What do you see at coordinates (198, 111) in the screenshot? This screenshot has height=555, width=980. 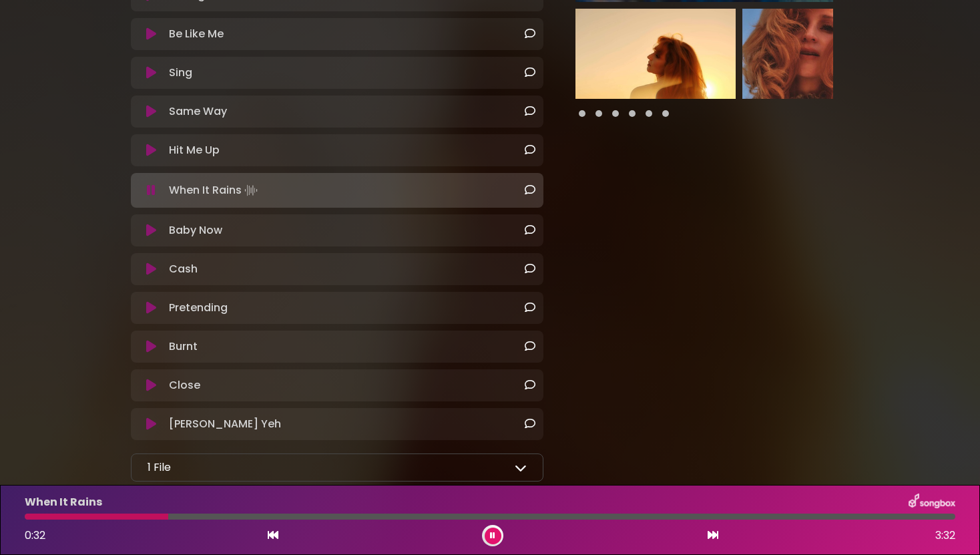 I see `p: Same Way` at bounding box center [198, 111].